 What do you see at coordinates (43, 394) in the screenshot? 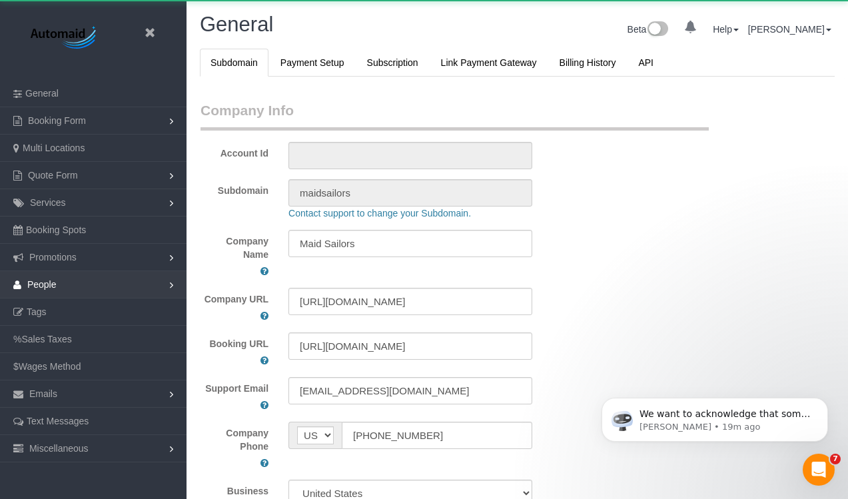
I see `span: Emails` at bounding box center [43, 394].